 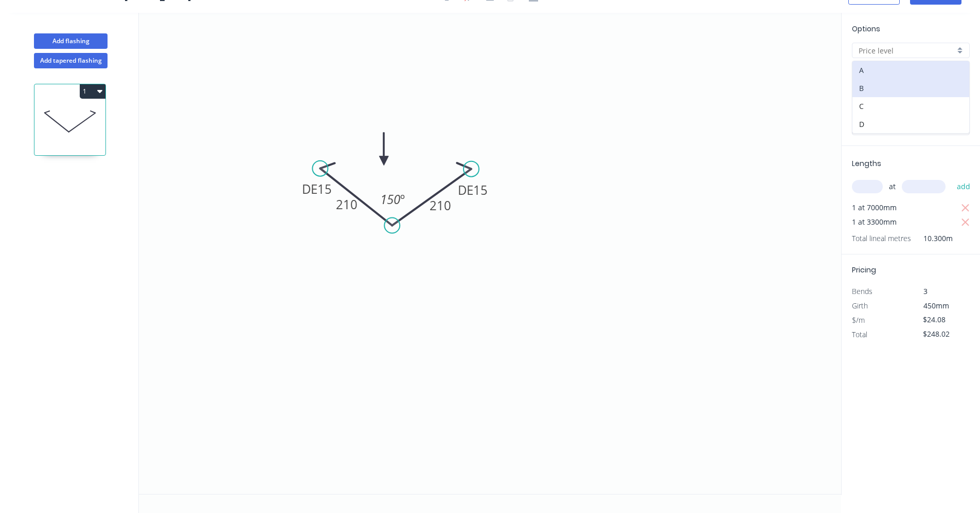 What do you see at coordinates (390, 199) in the screenshot?
I see `tspan: 150` at bounding box center [390, 199].